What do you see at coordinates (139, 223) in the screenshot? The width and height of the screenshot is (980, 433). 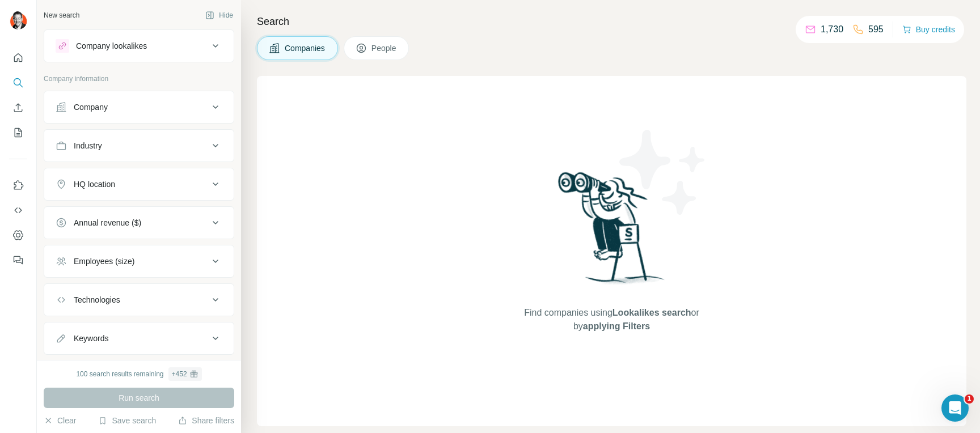 I see `button: Annual revenue ($)` at bounding box center [139, 223].